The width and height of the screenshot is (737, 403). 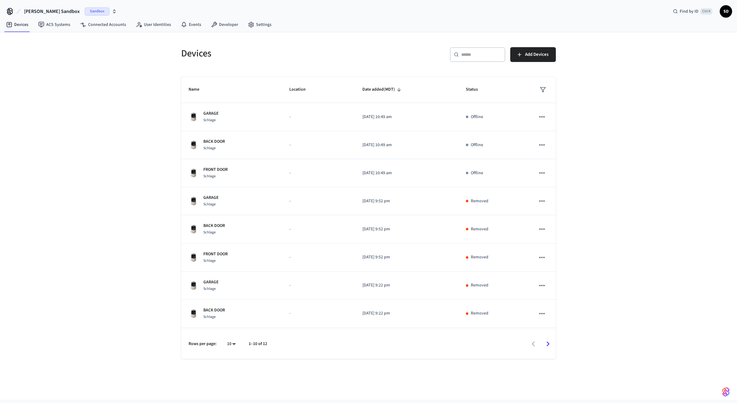 I want to click on a: Events, so click(x=191, y=25).